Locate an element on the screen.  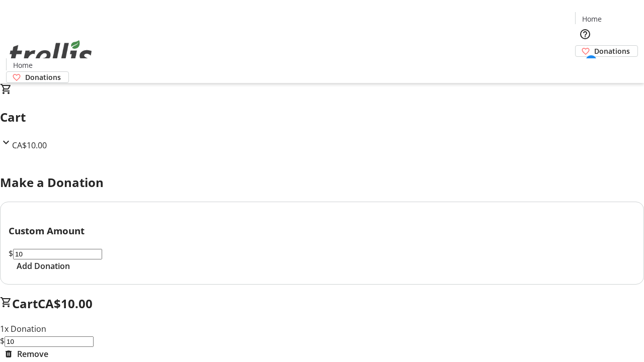
button: Add Donation is located at coordinates (43, 266).